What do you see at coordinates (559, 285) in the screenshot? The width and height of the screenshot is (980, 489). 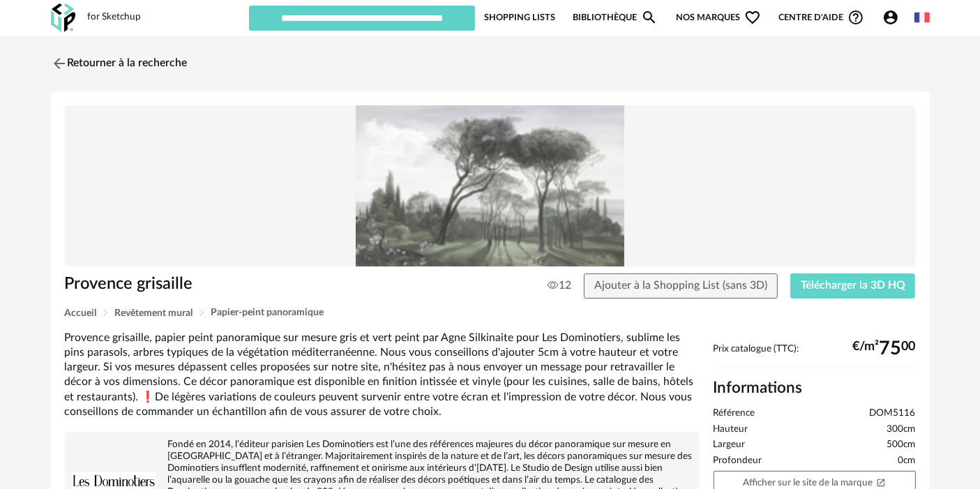 I see `span: 12` at bounding box center [559, 285].